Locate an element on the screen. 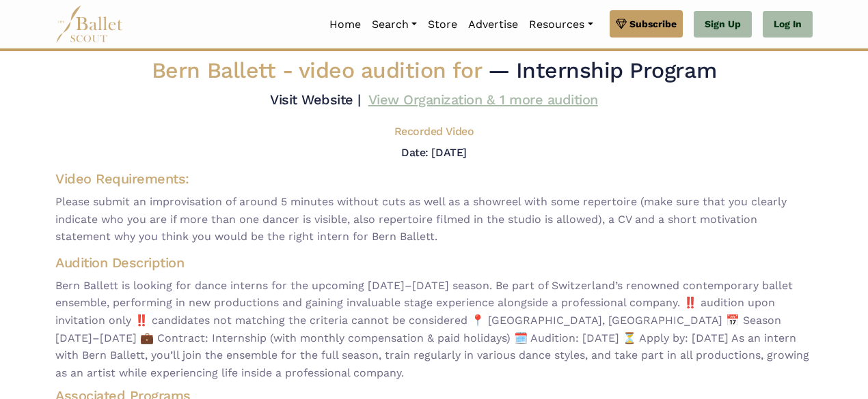  h5: Recorded Video is located at coordinates (434, 131).